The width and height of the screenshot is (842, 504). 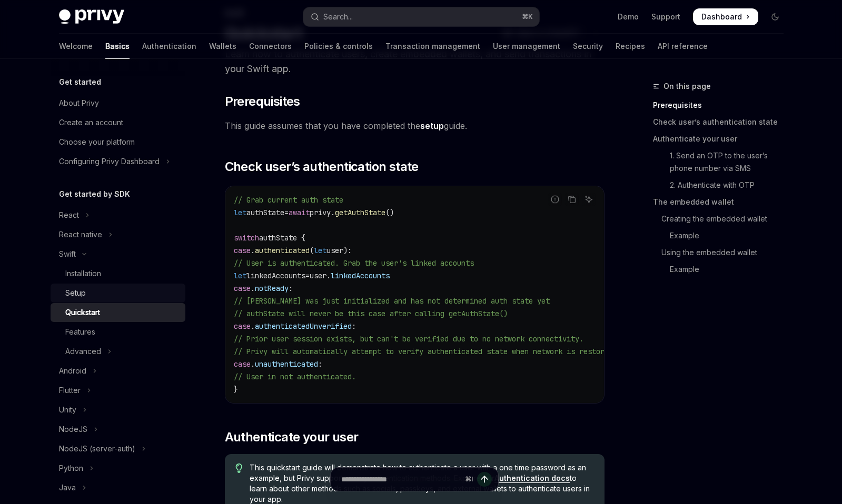 What do you see at coordinates (109, 162) in the screenshot?
I see `div: Configuring Privy Dashboard` at bounding box center [109, 162].